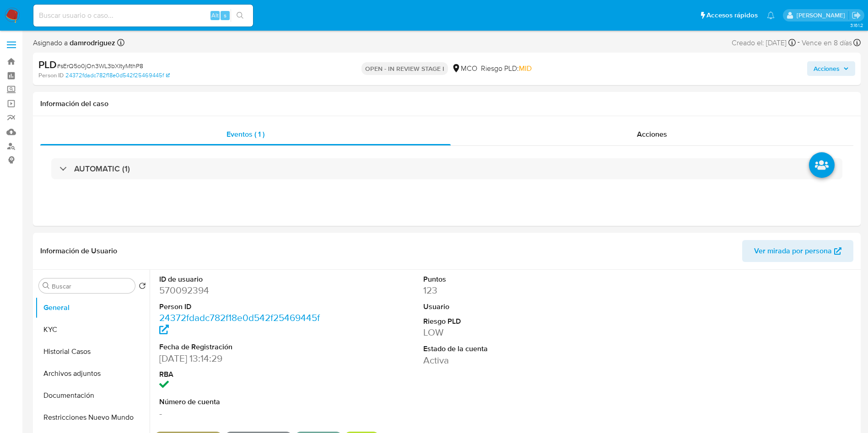  What do you see at coordinates (506, 360) in the screenshot?
I see `dd: Activa` at bounding box center [506, 360].